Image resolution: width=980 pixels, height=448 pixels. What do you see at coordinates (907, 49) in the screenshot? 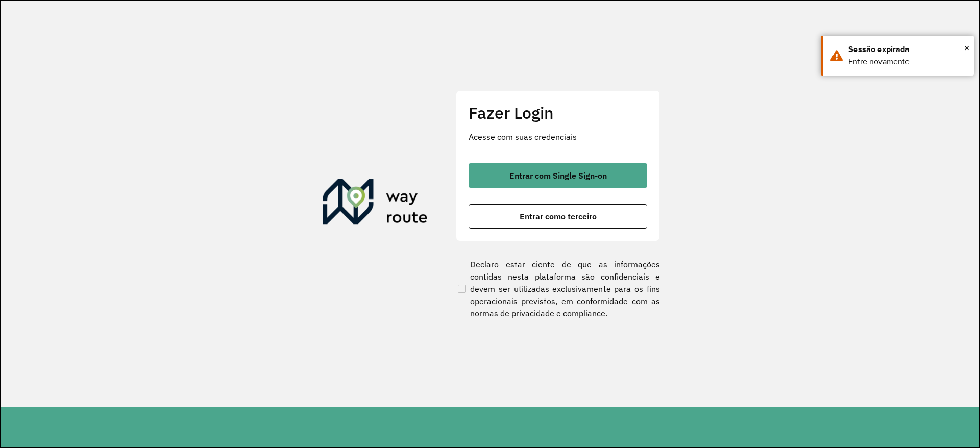
I see `div: Sessão expirada` at bounding box center [907, 49].